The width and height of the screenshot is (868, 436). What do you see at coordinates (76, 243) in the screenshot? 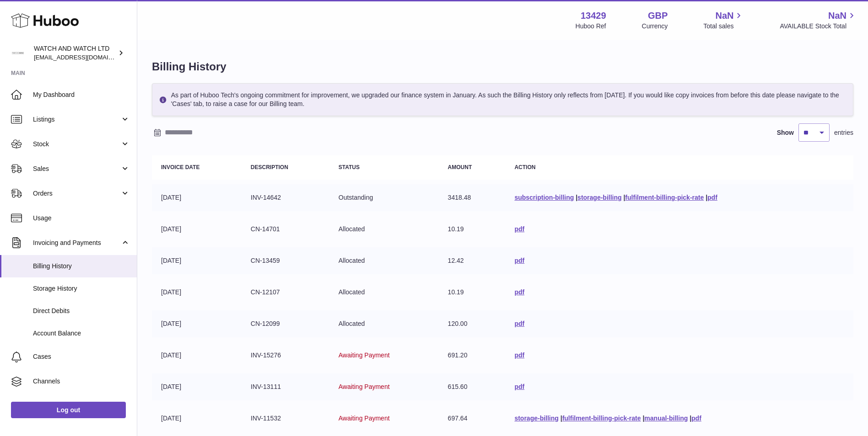
I see `span: Invoicing and Payments` at bounding box center [76, 243].